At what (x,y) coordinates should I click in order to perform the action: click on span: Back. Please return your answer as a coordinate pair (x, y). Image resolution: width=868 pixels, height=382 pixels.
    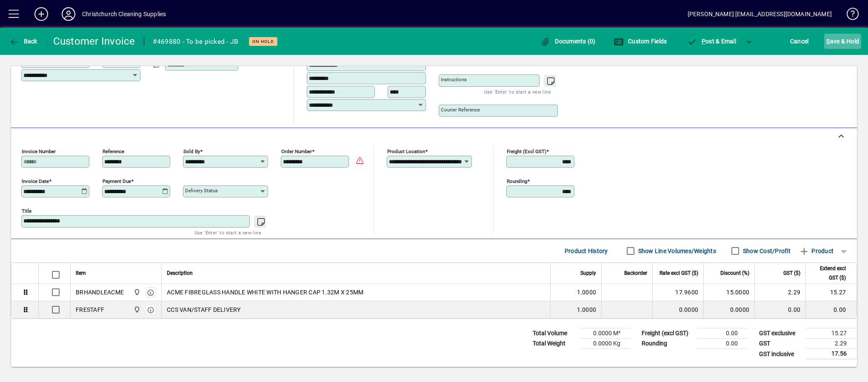
    Looking at the image, I should click on (23, 41).